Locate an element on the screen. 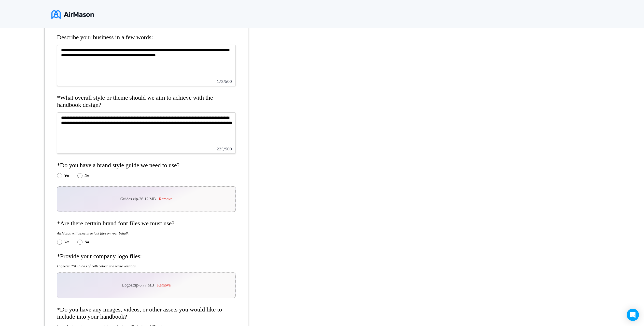 The height and width of the screenshot is (326, 644). h4: *Provide your company logo files: is located at coordinates (146, 256).